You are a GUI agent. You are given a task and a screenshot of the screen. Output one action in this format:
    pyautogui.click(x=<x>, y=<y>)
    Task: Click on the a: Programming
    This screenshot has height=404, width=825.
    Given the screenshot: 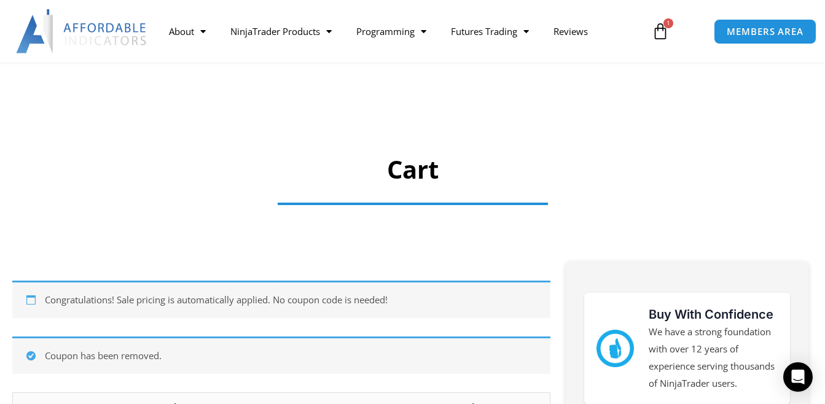 What is the action you would take?
    pyautogui.click(x=391, y=31)
    